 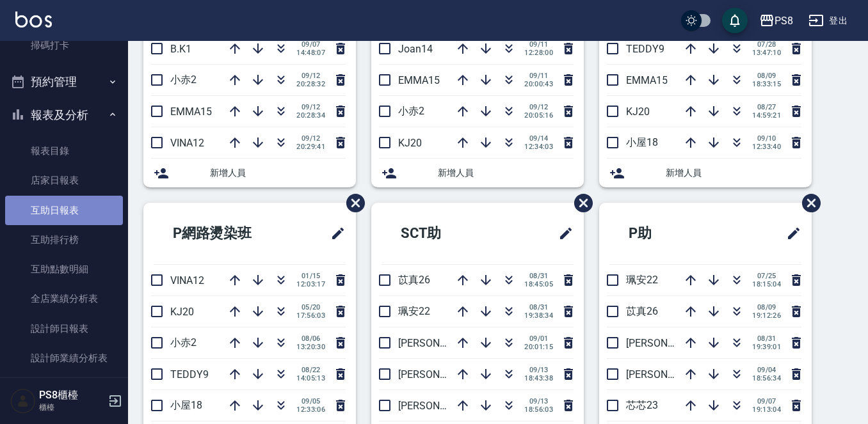 I want to click on span: 20:29:41, so click(x=310, y=147).